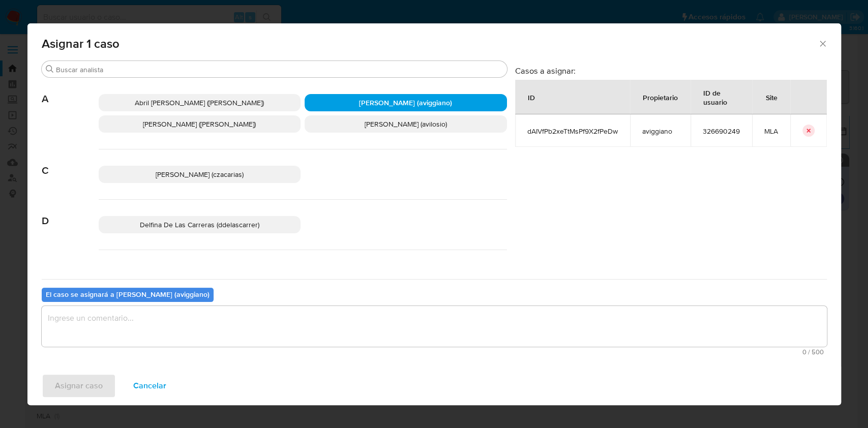 This screenshot has width=868, height=428. I want to click on span: Delfina De Las Carreras (ddelascarrer), so click(199, 225).